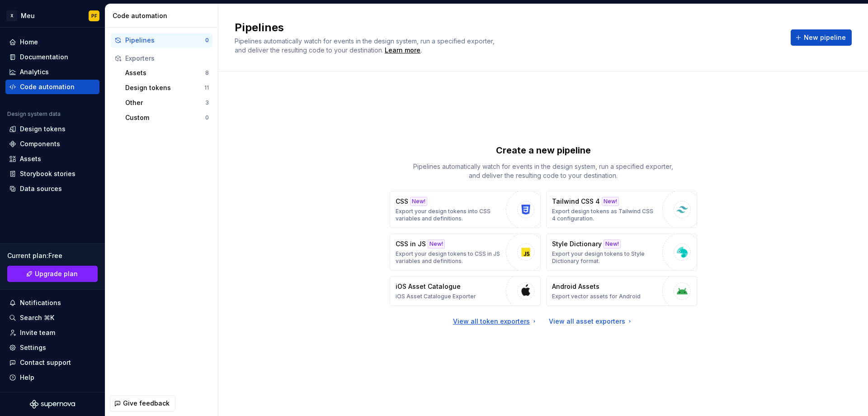 This screenshot has height=416, width=868. Describe the element at coordinates (591, 321) in the screenshot. I see `div: View all asset exporters` at that location.